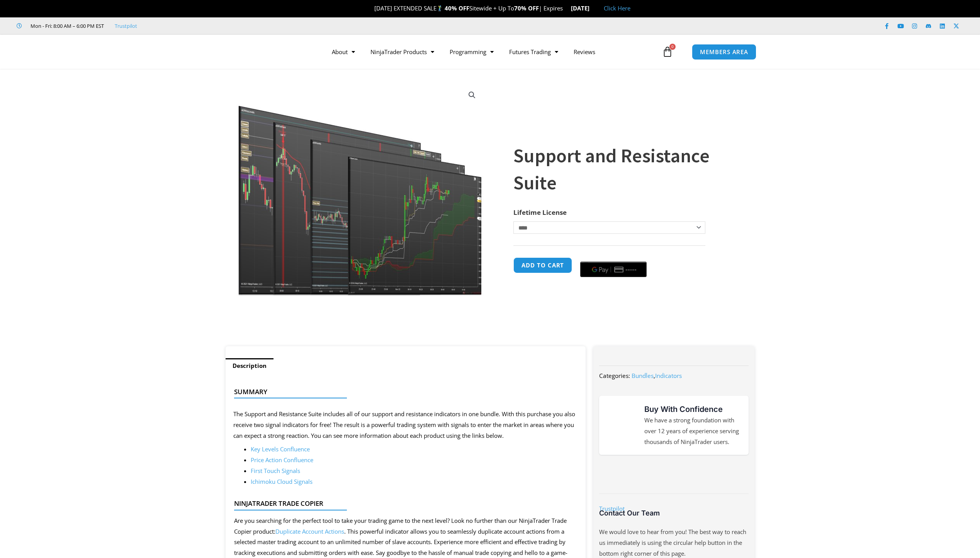  What do you see at coordinates (402, 52) in the screenshot?
I see `a: NinjaTrader Products` at bounding box center [402, 52].